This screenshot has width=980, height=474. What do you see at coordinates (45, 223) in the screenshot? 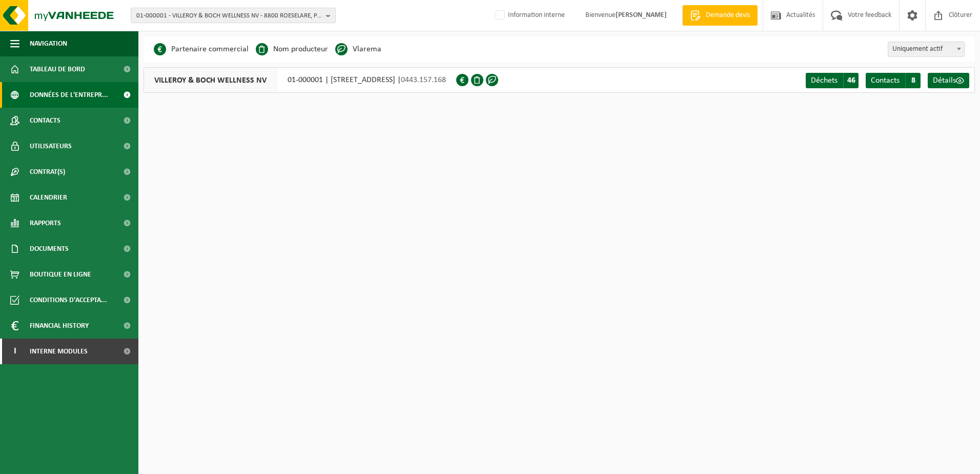
I see `span: Rapports` at bounding box center [45, 223].